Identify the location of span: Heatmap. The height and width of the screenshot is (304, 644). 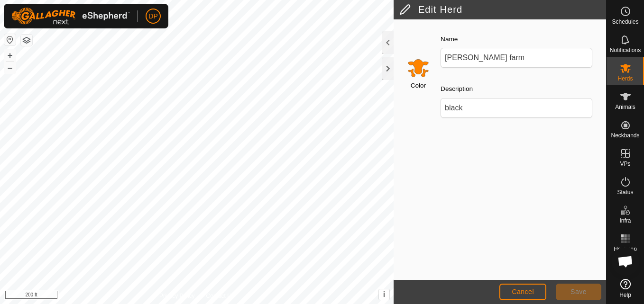
(625, 249).